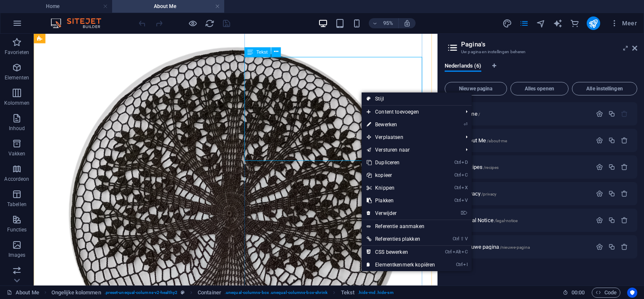  What do you see at coordinates (526, 140) in the screenshot?
I see `div: About Me/about-me` at bounding box center [526, 140].